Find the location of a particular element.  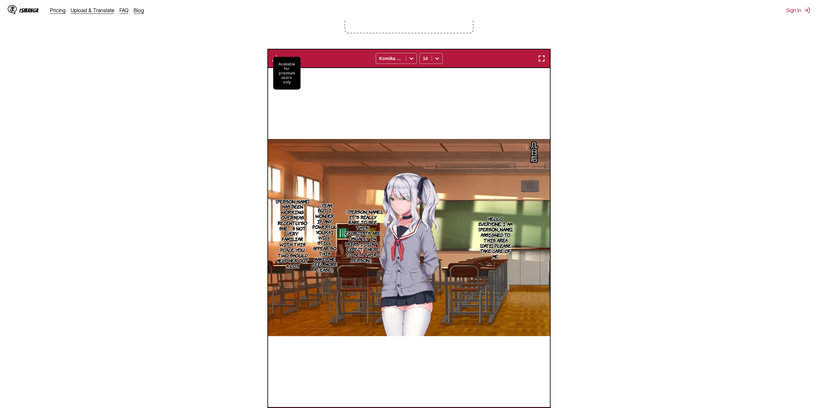

small: Available for premium users only is located at coordinates (287, 73).